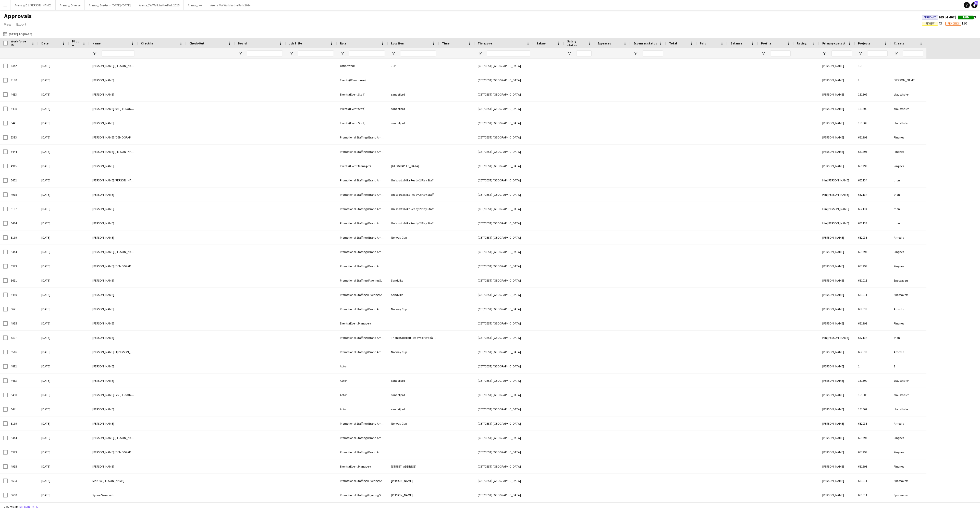 This screenshot has height=511, width=980. What do you see at coordinates (23, 109) in the screenshot?
I see `div: 5498` at bounding box center [23, 109].